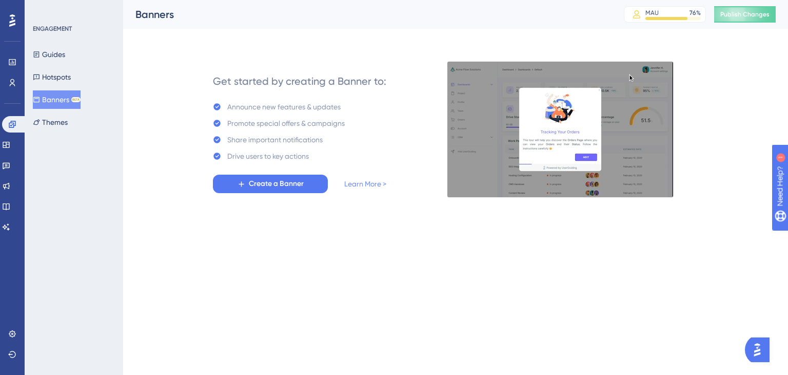 The height and width of the screenshot is (375, 788). Describe the element at coordinates (270, 184) in the screenshot. I see `button: Create a Banner` at that location.